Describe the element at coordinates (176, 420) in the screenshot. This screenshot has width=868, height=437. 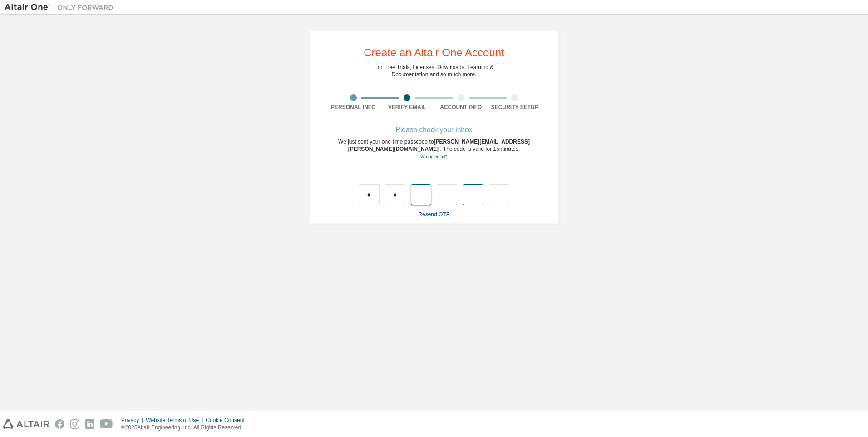
I see `div: Website Terms of Use` at that location.